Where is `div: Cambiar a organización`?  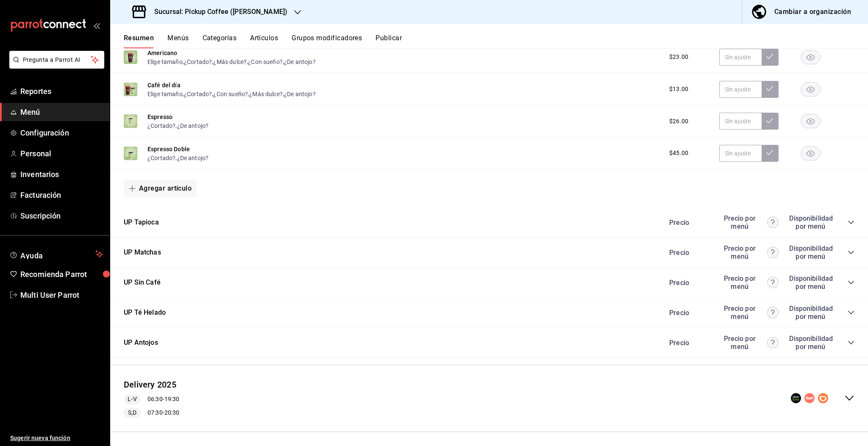
div: Cambiar a organización is located at coordinates (812, 12).